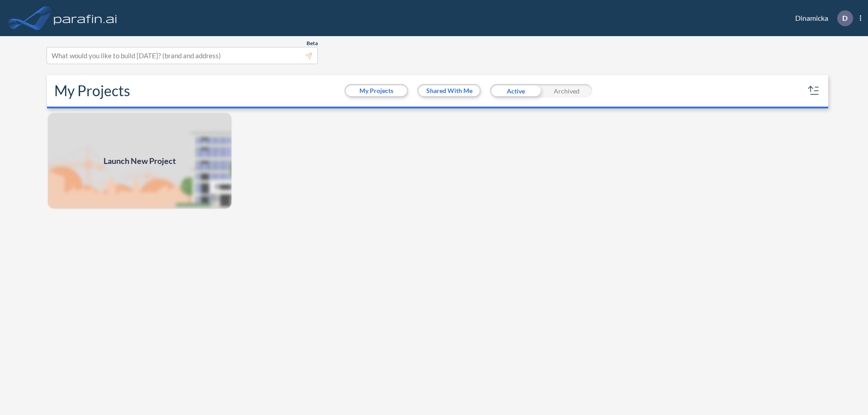  What do you see at coordinates (92, 91) in the screenshot?
I see `h2: My Projects` at bounding box center [92, 91].